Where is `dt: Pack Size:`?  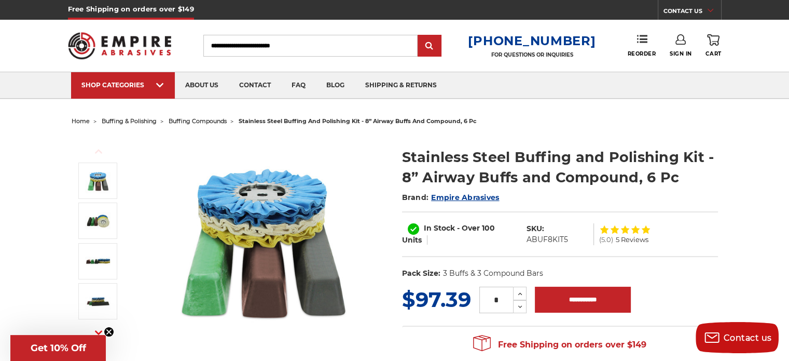
dt: Pack Size: is located at coordinates (421, 273).